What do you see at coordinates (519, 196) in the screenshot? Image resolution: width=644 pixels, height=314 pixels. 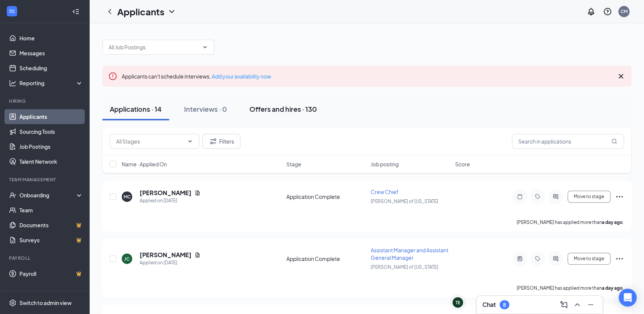 I see `svg: Note` at bounding box center [519, 196].